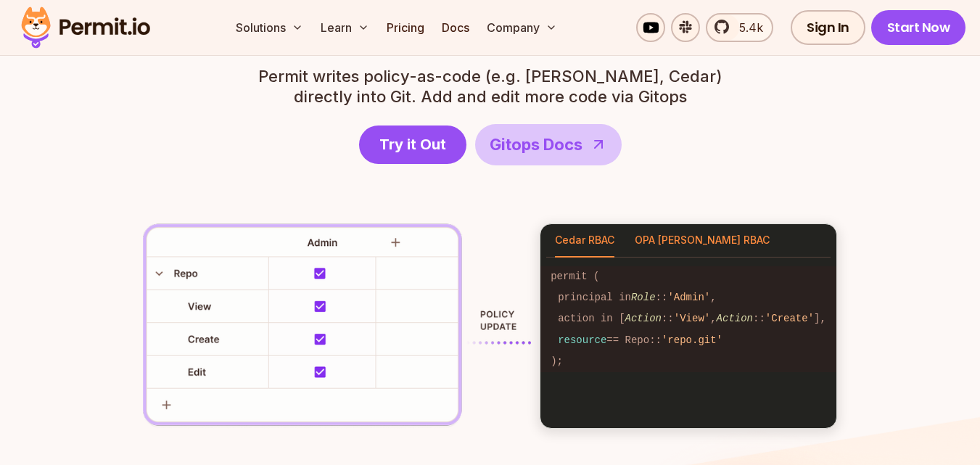 This screenshot has width=980, height=465. What do you see at coordinates (406, 28) in the screenshot?
I see `a: Pricing` at bounding box center [406, 28].